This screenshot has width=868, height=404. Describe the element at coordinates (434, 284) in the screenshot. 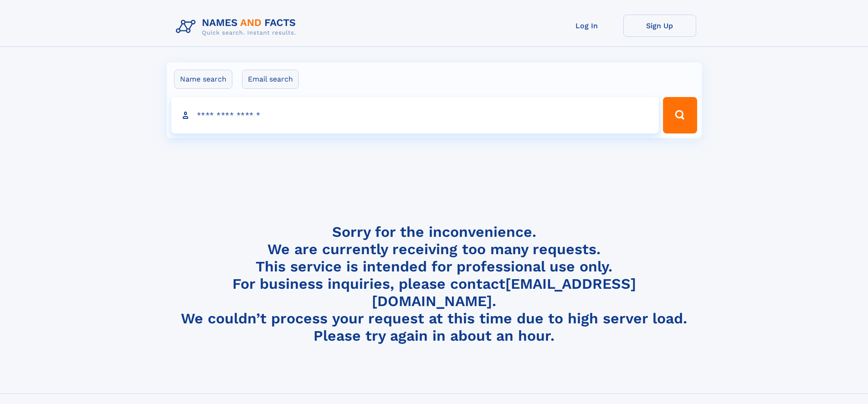

I see `h4: Sorry for the inconvenience. We are currently receiving too many requests. This service is intend...` at that location.